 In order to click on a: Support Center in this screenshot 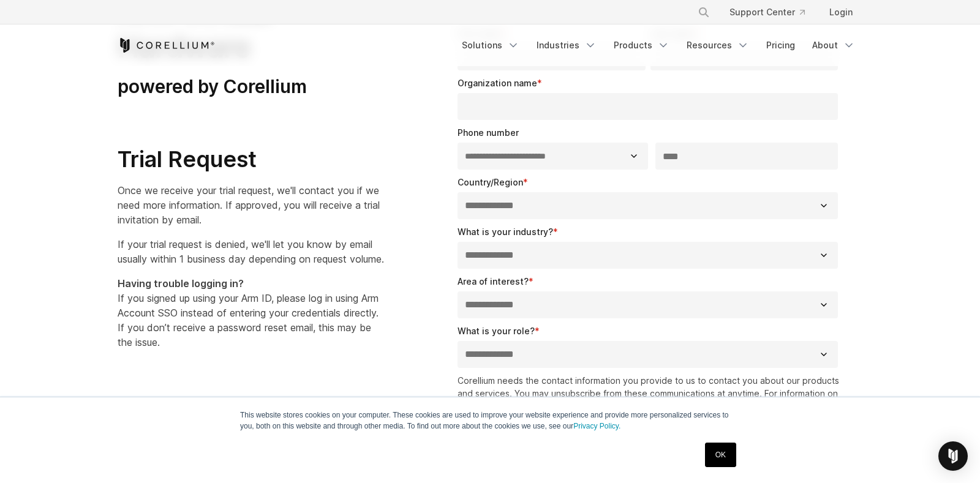, I will do `click(767, 12)`.